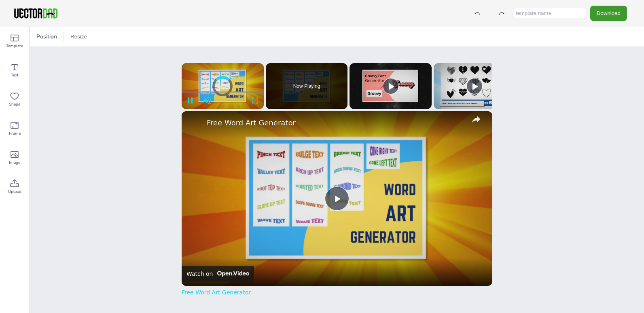  Describe the element at coordinates (307, 86) in the screenshot. I see `span: Now Playing` at that location.